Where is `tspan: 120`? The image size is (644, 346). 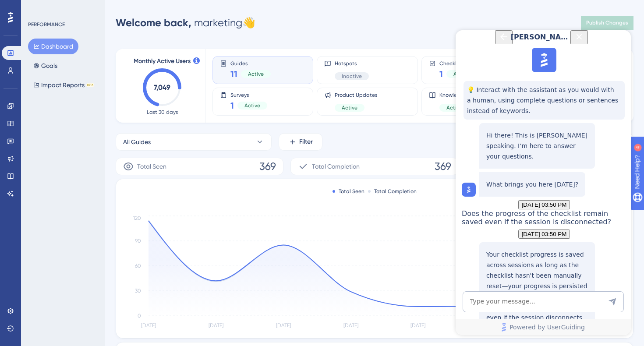
tspan: 120 is located at coordinates (137, 218).